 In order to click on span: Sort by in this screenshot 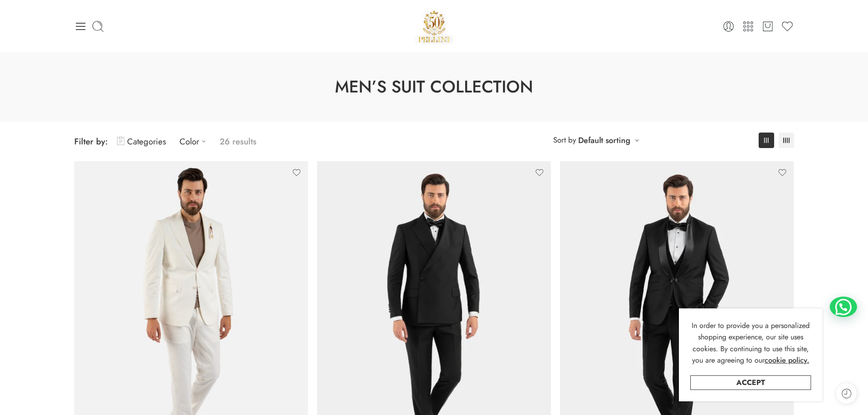, I will do `click(565, 140)`.